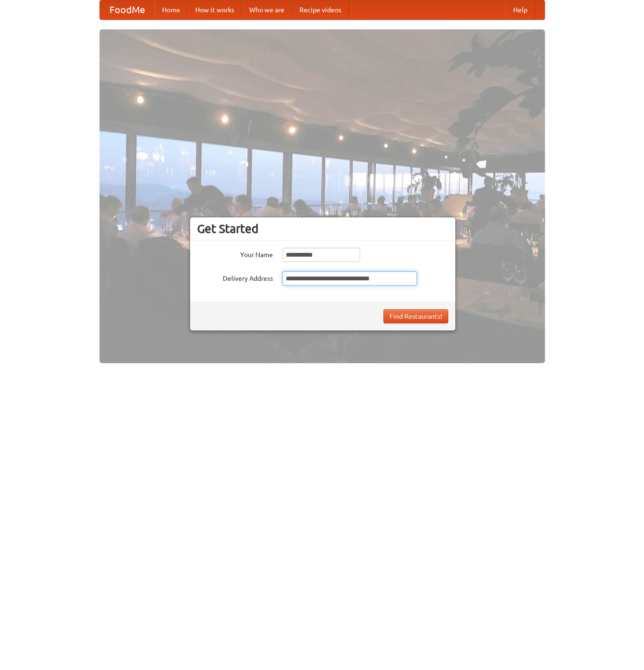  Describe the element at coordinates (323, 229) in the screenshot. I see `h3: Get Started` at that location.